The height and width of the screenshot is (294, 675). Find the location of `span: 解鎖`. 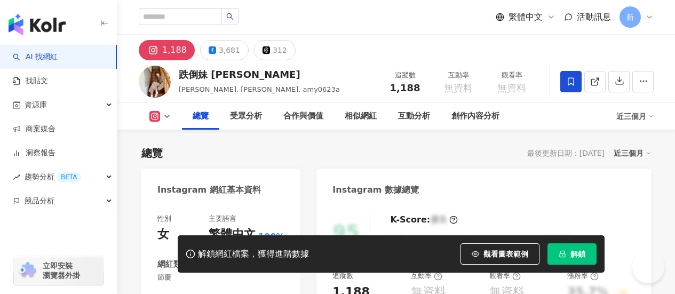

span: 解鎖 is located at coordinates (578, 254).